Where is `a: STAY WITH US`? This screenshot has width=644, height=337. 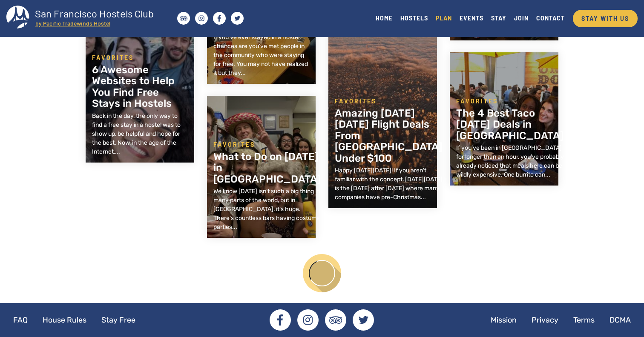
a: STAY WITH US is located at coordinates (605, 18).